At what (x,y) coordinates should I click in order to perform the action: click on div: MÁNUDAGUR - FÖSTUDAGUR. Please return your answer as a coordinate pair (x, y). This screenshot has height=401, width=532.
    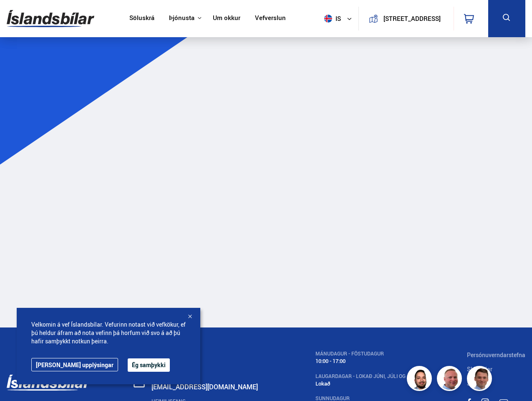
    Looking at the image, I should click on (369, 353).